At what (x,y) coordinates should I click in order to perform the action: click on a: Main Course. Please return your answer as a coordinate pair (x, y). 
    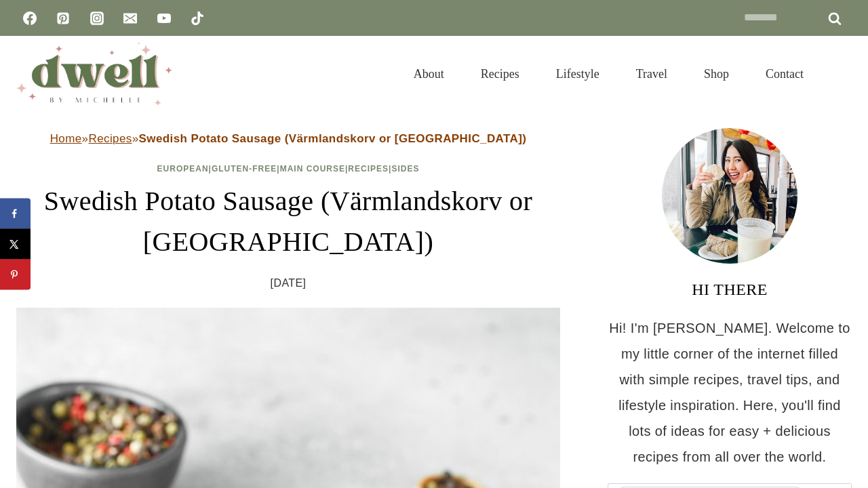
    Looking at the image, I should click on (313, 169).